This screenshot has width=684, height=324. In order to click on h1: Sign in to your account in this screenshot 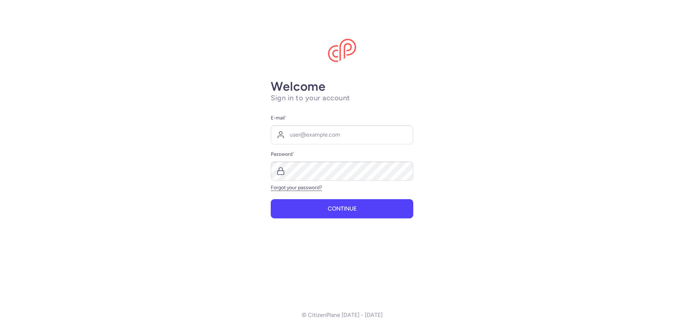, I will do `click(342, 98)`.